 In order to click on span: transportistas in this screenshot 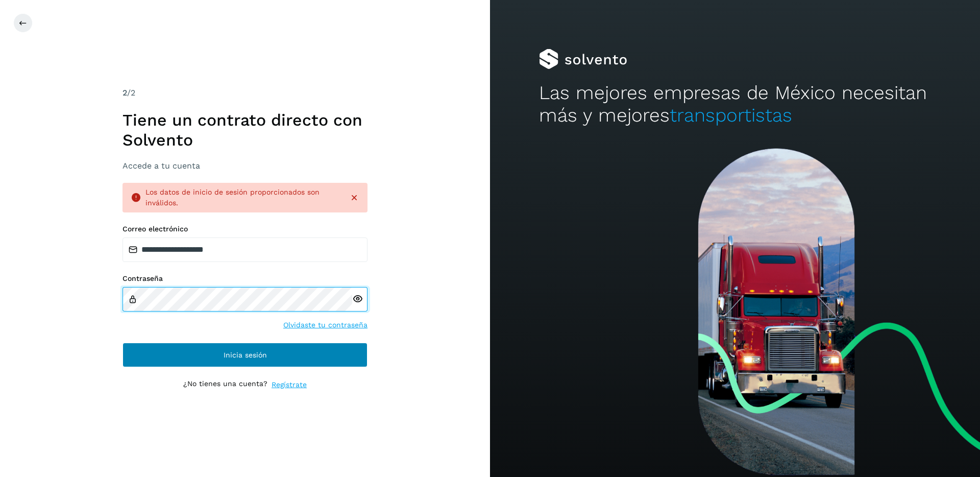, I will do `click(731, 115)`.